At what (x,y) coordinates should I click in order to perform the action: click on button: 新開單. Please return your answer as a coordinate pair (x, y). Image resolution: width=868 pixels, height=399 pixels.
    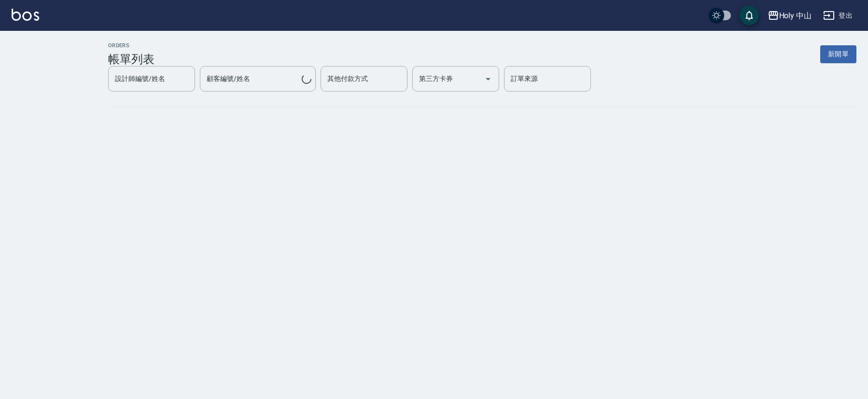
    Looking at the image, I should click on (838, 54).